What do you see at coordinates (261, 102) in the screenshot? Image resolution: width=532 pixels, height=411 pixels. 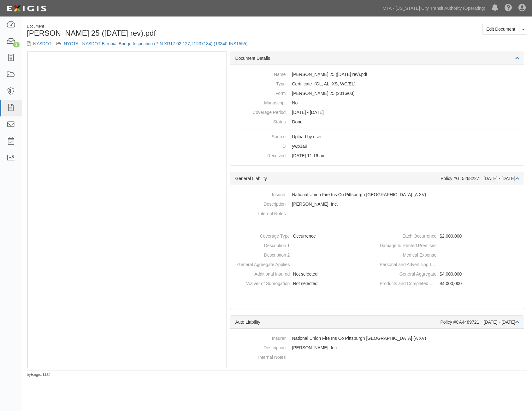 I see `dt: Manuscript` at bounding box center [261, 102].